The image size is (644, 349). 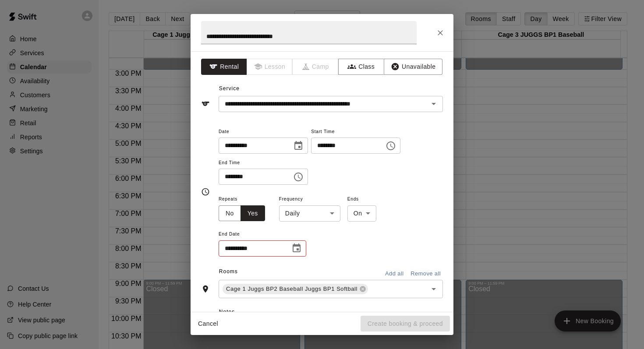 I want to click on button: Choose time, selected time is 8:00 PM, so click(x=391, y=146).